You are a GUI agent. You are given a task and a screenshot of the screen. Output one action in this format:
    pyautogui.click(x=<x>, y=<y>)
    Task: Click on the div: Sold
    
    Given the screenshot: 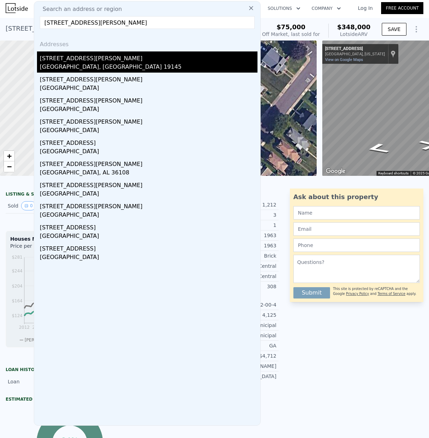 What is the action you would take?
    pyautogui.click(x=36, y=206)
    